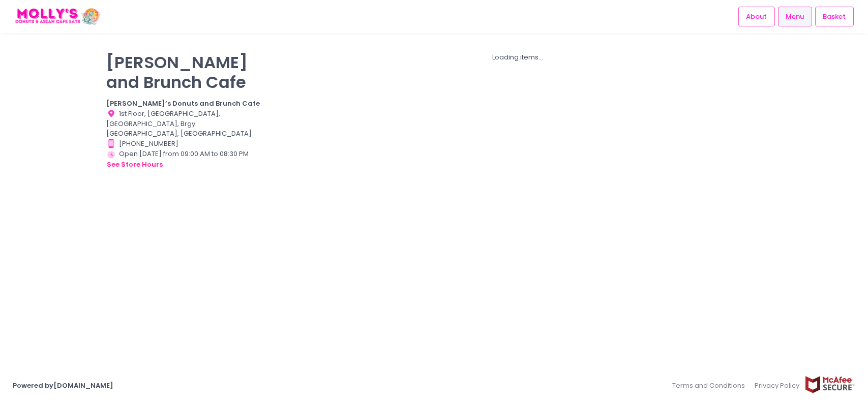 The image size is (868, 402). I want to click on span: About, so click(756, 16).